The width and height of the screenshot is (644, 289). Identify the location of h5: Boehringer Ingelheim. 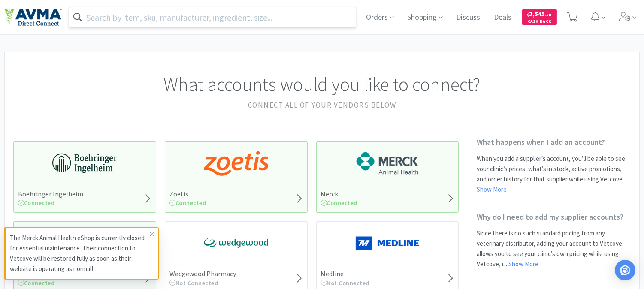
(51, 194).